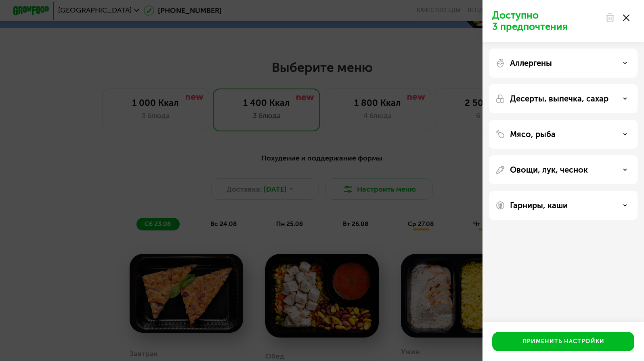 The image size is (644, 361). What do you see at coordinates (563, 342) in the screenshot?
I see `button: Применить настройки` at bounding box center [563, 342].